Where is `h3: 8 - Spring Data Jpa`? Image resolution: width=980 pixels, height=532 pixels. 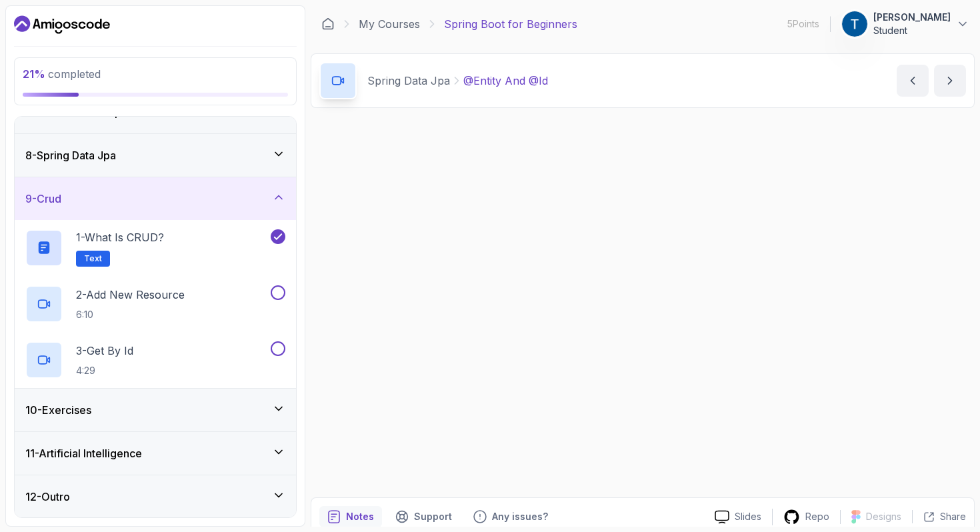 h3: 8 - Spring Data Jpa is located at coordinates (71, 155).